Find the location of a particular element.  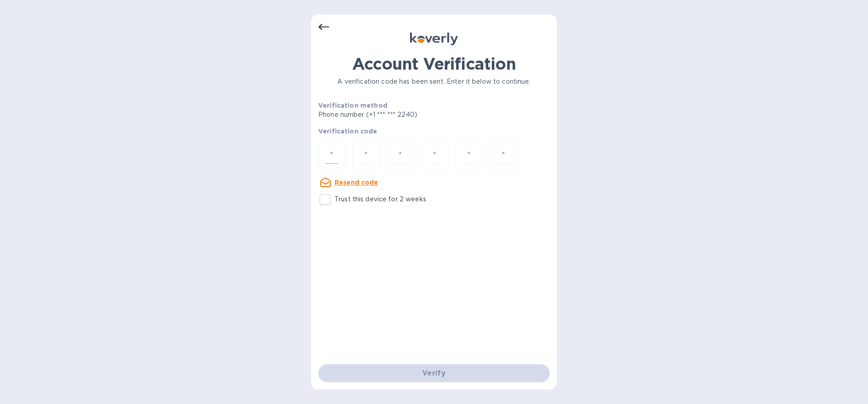

p: Verification code is located at coordinates (434, 131).